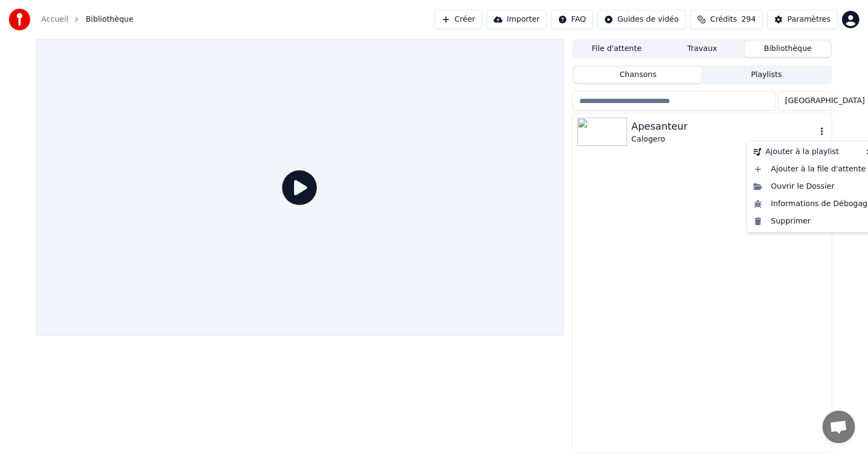 This screenshot has height=454, width=868. I want to click on button: Guides de vidéo, so click(641, 19).